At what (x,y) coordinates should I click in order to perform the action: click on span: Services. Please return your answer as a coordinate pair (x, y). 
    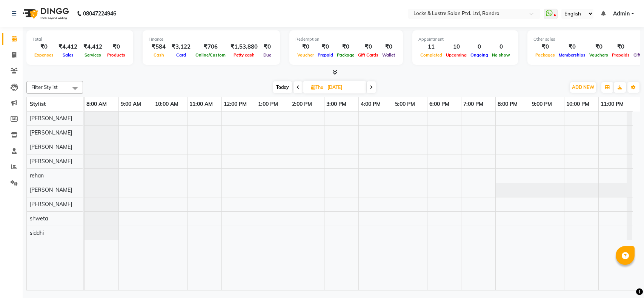
    Looking at the image, I should click on (93, 55).